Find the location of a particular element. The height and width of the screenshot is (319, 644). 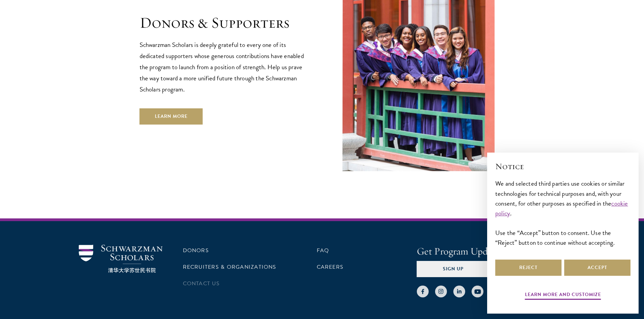

a: Careers is located at coordinates (330, 267).